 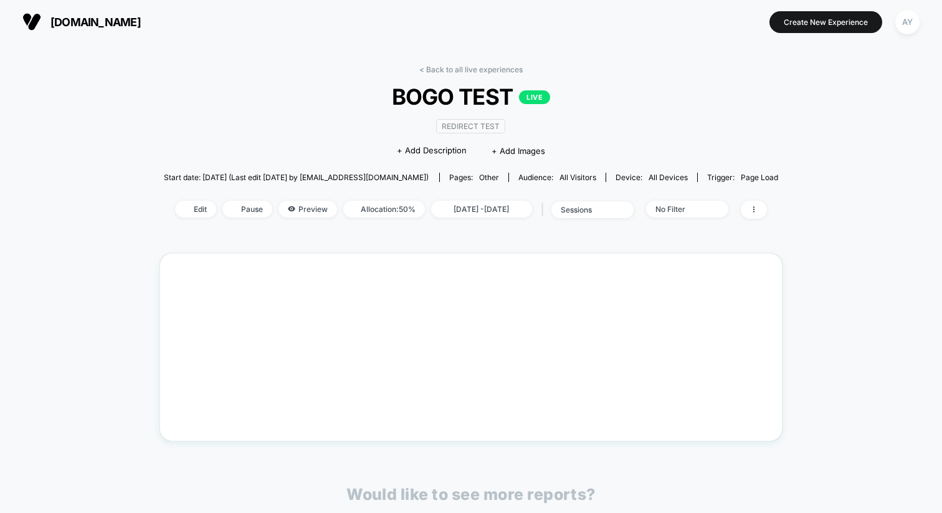 What do you see at coordinates (384, 209) in the screenshot?
I see `span: Allocation: 50%` at bounding box center [384, 209].